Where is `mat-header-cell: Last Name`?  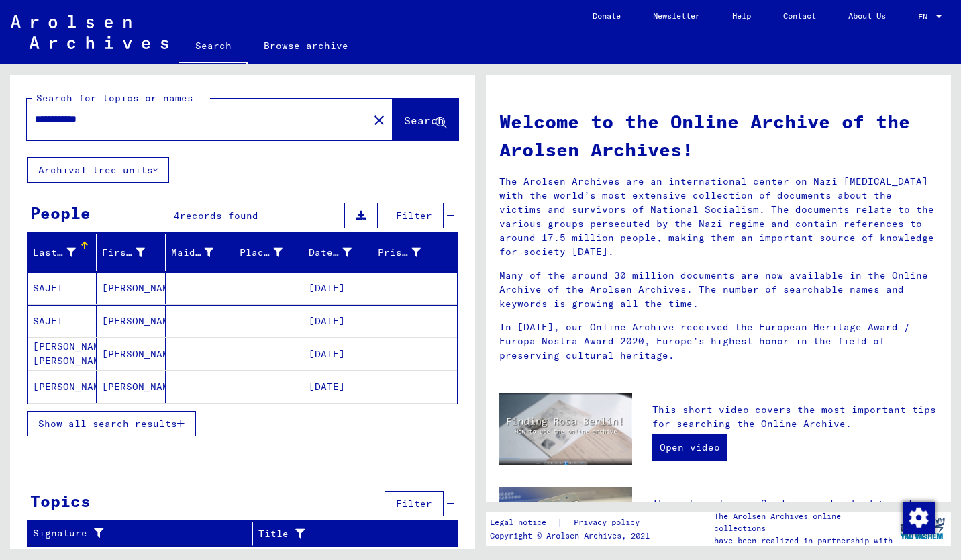 mat-header-cell: Last Name is located at coordinates (62, 252).